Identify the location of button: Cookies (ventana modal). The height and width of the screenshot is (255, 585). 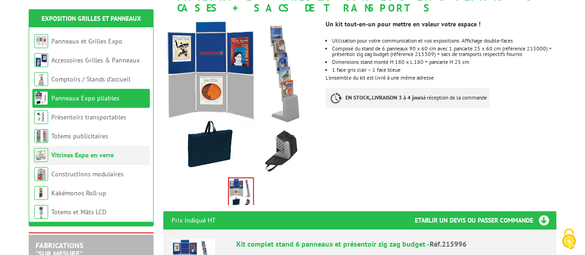
(569, 239).